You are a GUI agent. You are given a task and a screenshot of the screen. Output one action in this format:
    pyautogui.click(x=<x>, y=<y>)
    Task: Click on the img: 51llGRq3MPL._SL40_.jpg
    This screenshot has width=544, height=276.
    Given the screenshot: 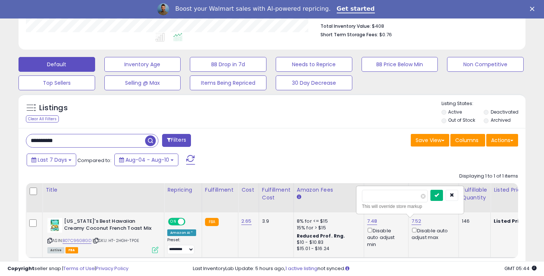 What is the action you would take?
    pyautogui.click(x=55, y=225)
    